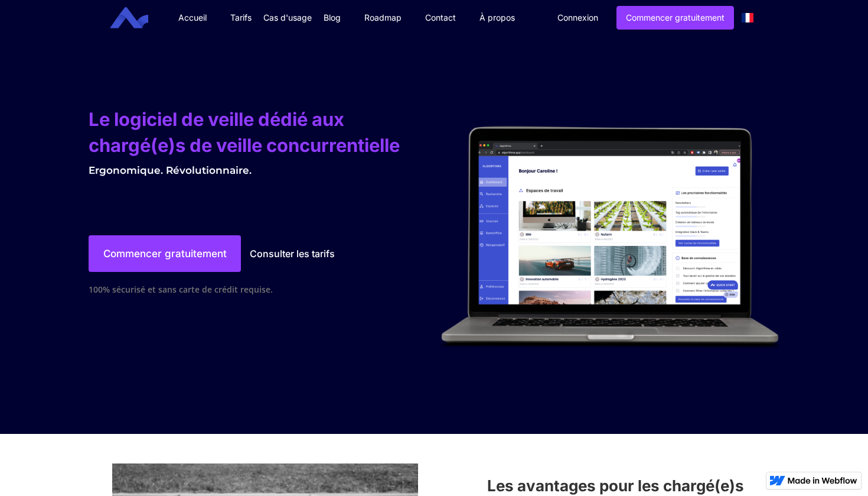  I want to click on div: Ergonomique. Révolutionnaire., so click(258, 170).